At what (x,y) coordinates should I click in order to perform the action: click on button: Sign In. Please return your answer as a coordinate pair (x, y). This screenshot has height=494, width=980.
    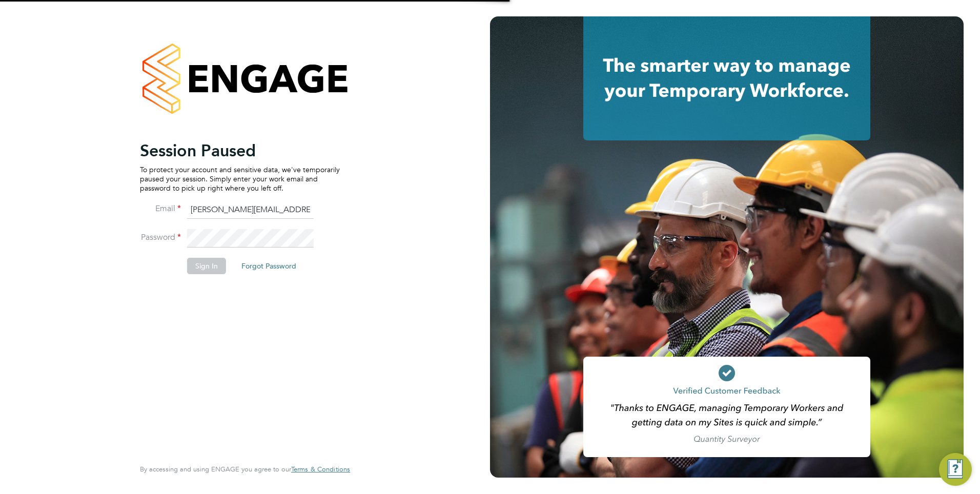
    Looking at the image, I should click on (206, 266).